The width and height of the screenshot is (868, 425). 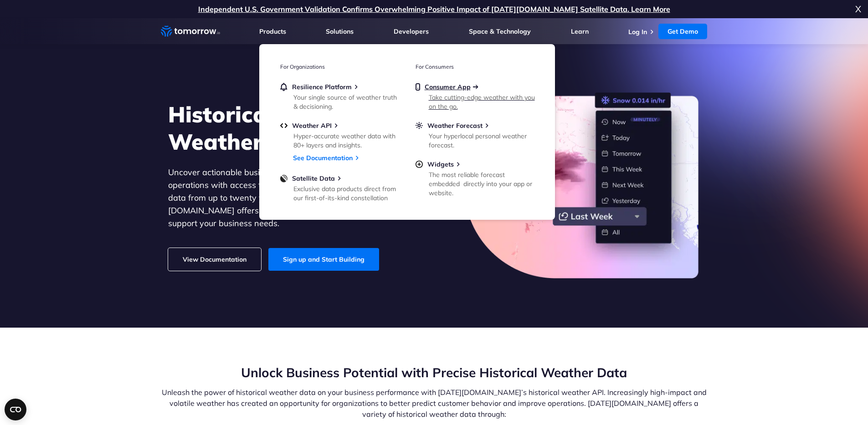 I want to click on img: plus-circle.svg, so click(x=419, y=164).